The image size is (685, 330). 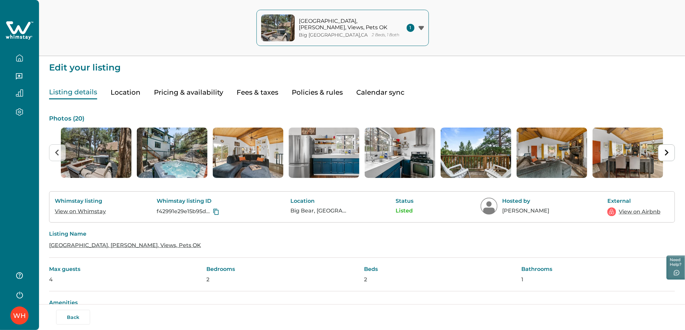 I want to click on button: Policies & rules, so click(x=317, y=92).